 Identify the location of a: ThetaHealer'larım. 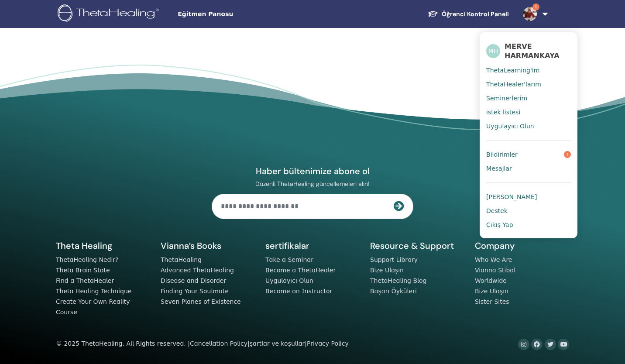
(529, 84).